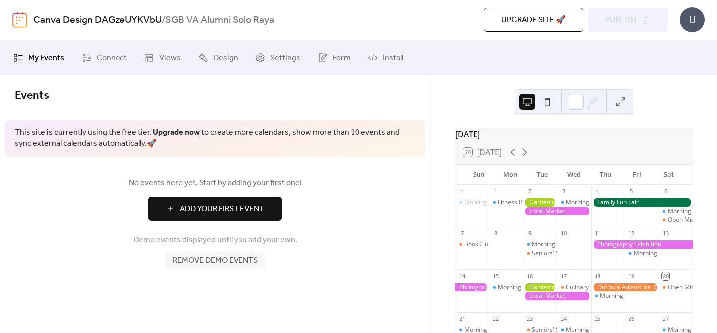 This screenshot has height=333, width=717. What do you see at coordinates (39, 58) in the screenshot?
I see `a: My Events` at bounding box center [39, 58].